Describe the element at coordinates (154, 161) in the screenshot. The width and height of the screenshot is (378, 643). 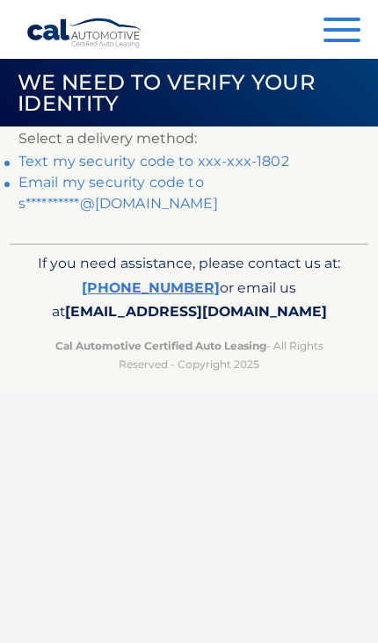
I see `a: Text my security code to xxx-xxx-1802` at that location.